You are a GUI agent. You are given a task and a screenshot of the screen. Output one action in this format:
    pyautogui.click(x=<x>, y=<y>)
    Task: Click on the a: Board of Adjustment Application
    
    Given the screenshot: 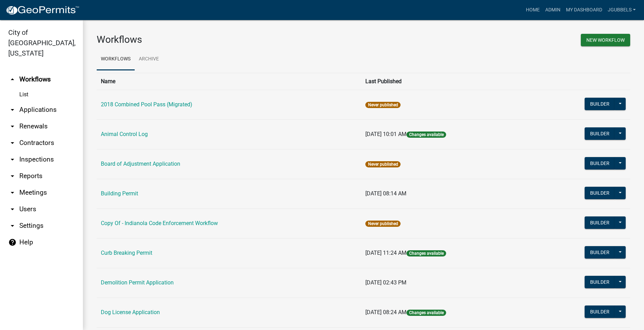 What is the action you would take?
    pyautogui.click(x=140, y=163)
    